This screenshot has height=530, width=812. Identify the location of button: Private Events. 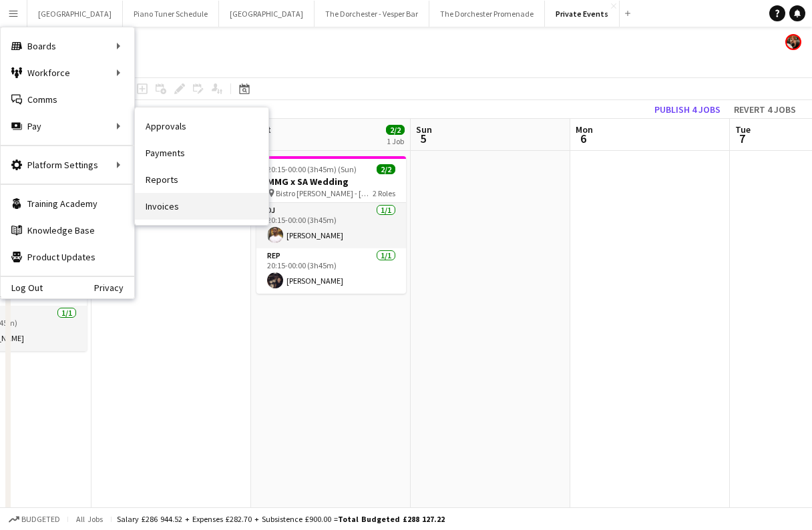
(582, 14).